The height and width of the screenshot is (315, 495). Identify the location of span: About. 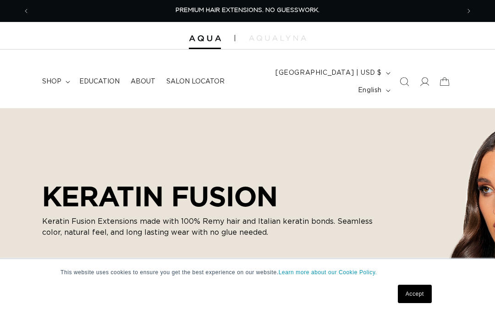
(143, 82).